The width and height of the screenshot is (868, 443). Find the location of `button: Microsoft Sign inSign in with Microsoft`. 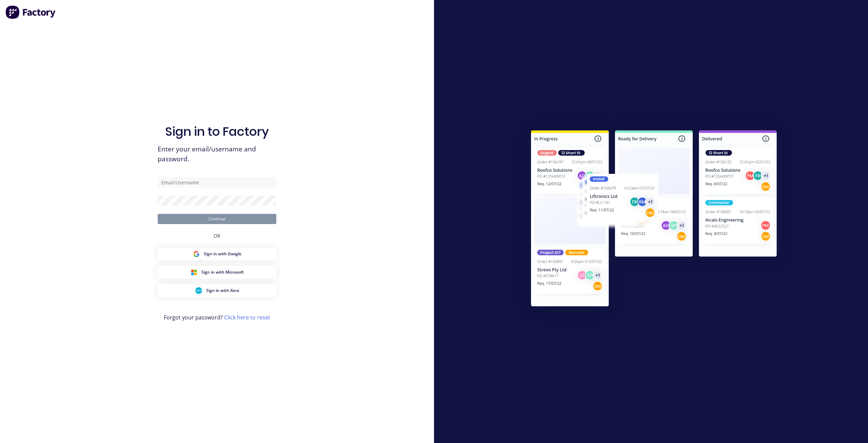

button: Microsoft Sign inSign in with Microsoft is located at coordinates (217, 272).